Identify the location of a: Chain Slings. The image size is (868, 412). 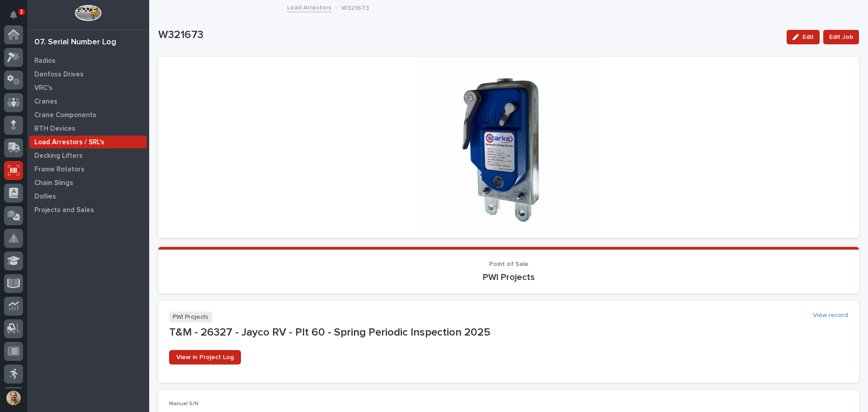
(88, 182).